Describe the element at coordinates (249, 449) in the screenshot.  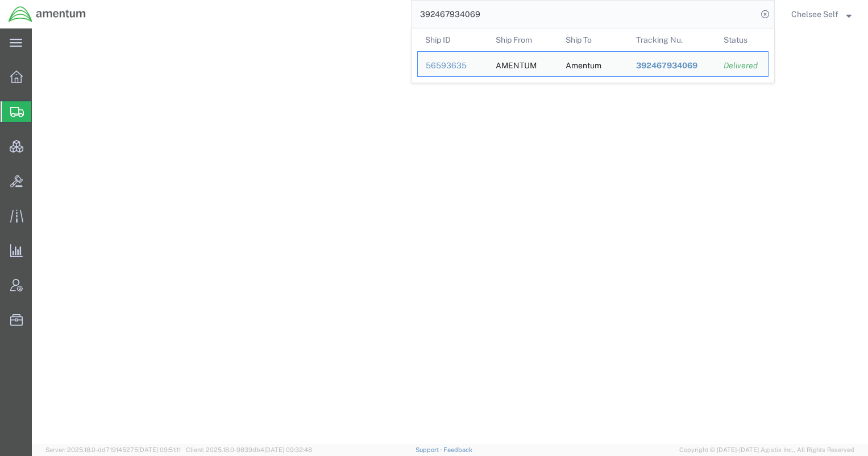
I see `span: Client: 2025.18.0-9839db4` at that location.